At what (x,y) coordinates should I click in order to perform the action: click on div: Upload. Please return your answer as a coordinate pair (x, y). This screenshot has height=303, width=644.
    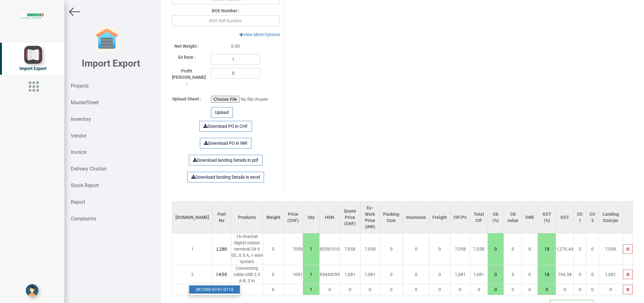
    Looking at the image, I should click on (222, 113).